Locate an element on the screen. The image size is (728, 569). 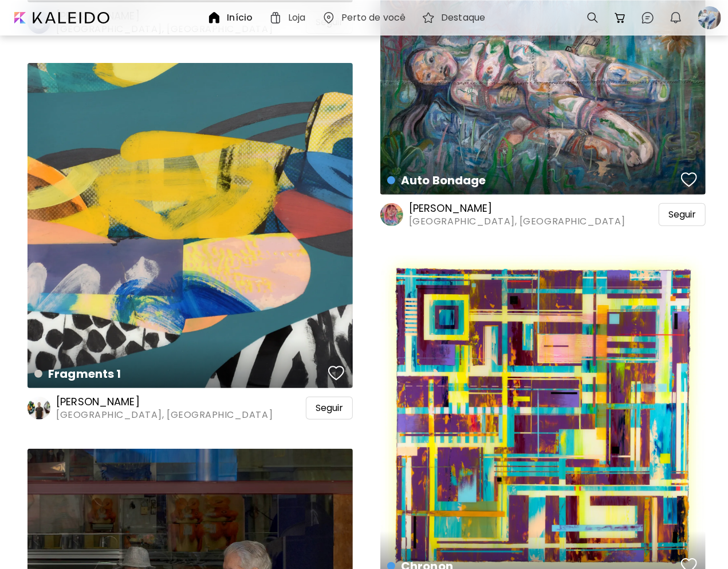
button: bellIcon is located at coordinates (676, 18).